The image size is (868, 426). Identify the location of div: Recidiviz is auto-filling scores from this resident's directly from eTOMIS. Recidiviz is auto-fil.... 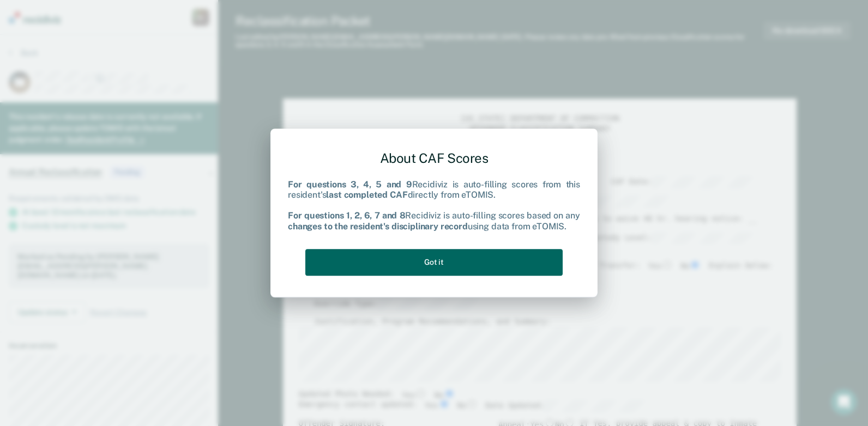
(434, 205).